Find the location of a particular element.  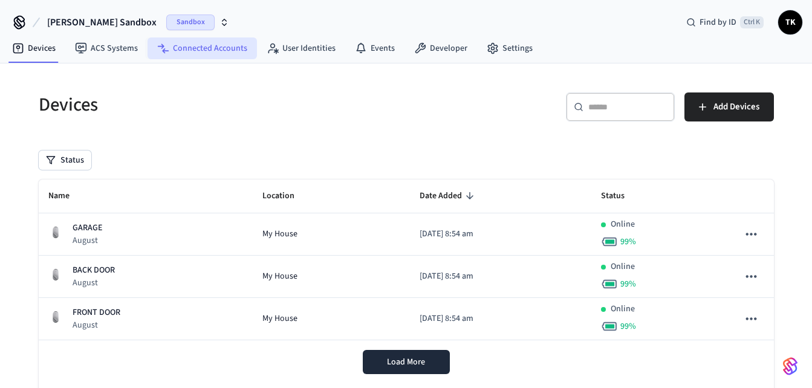

button: Status is located at coordinates (65, 160).